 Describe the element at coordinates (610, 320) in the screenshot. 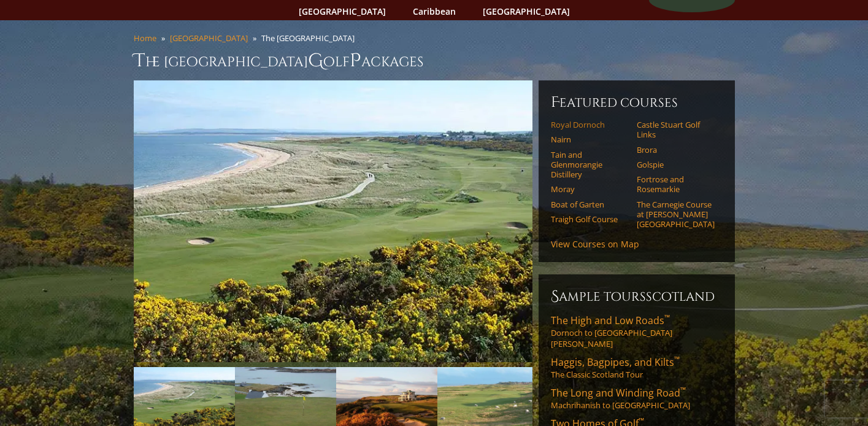

I see `span: The High and Low Roads` at that location.